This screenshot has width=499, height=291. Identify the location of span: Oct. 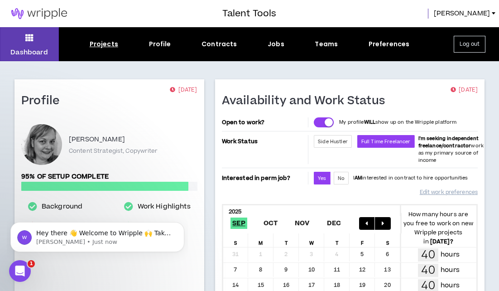
(271, 223).